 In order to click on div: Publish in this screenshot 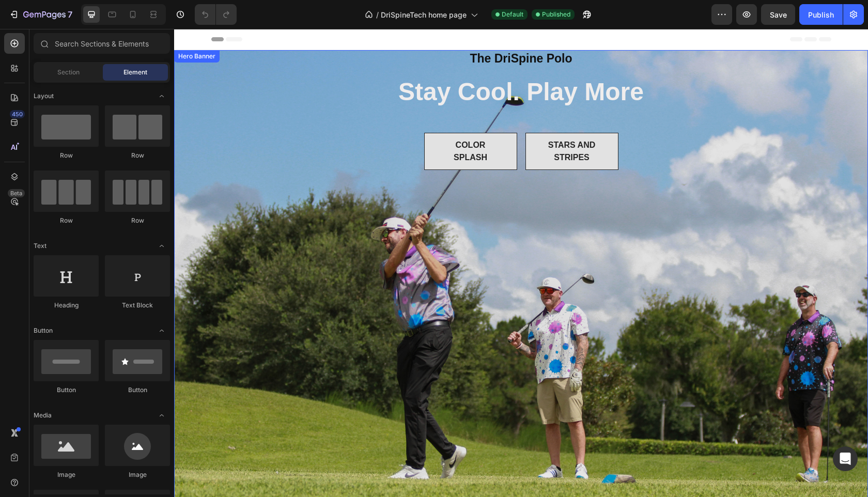, I will do `click(821, 14)`.